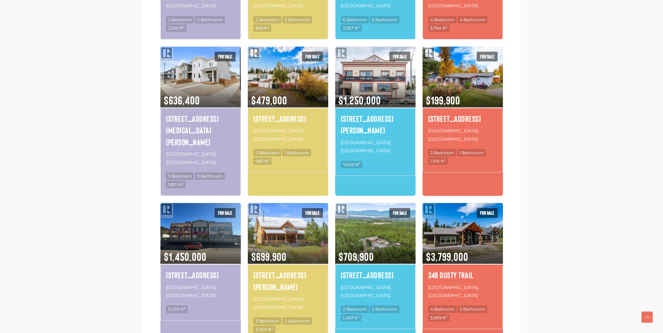 This screenshot has width=663, height=333. What do you see at coordinates (200, 77) in the screenshot?
I see `img: 212 WITCH HAZEL DRIVE, Whitehorse, Yukon` at bounding box center [200, 77].